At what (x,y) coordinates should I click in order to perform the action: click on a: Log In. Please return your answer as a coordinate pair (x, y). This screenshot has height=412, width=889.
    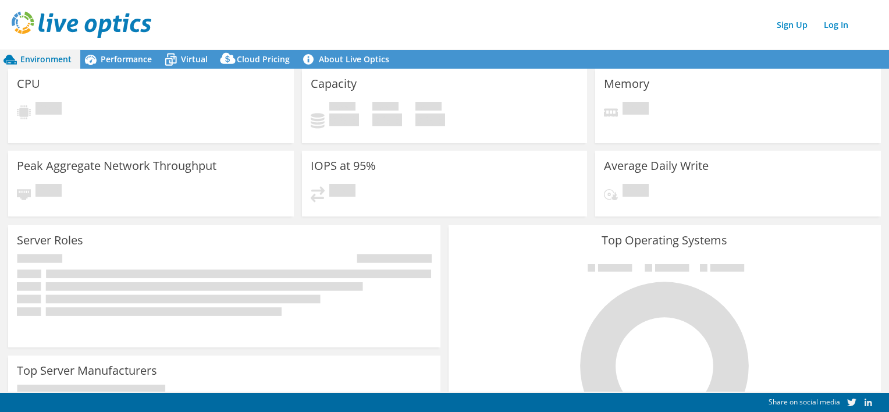
    Looking at the image, I should click on (836, 24).